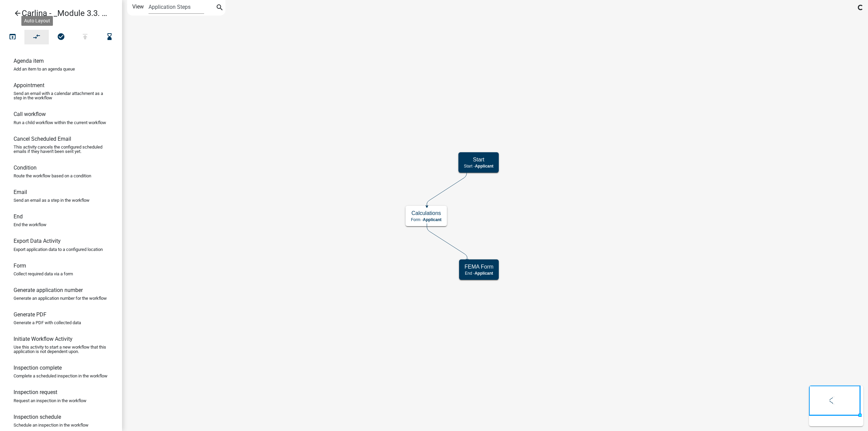 This screenshot has width=868, height=431. What do you see at coordinates (37, 241) in the screenshot?
I see `h6: Export Data Activity` at bounding box center [37, 241].